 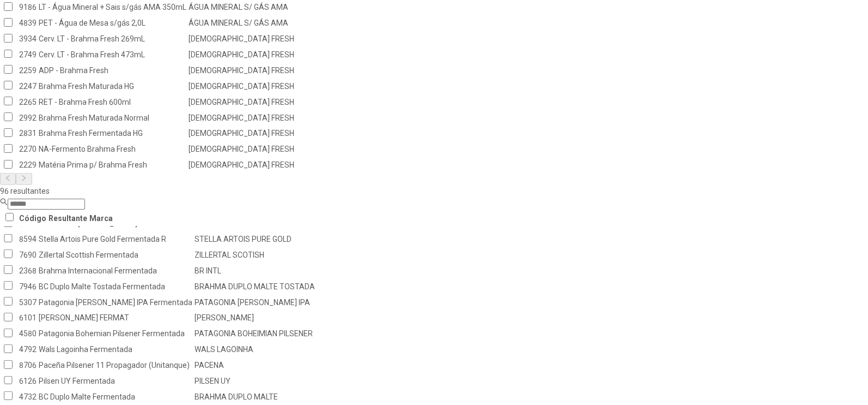 I want to click on td: Paceña Pilsener 11 Propagador (Unitanque), so click(x=115, y=365).